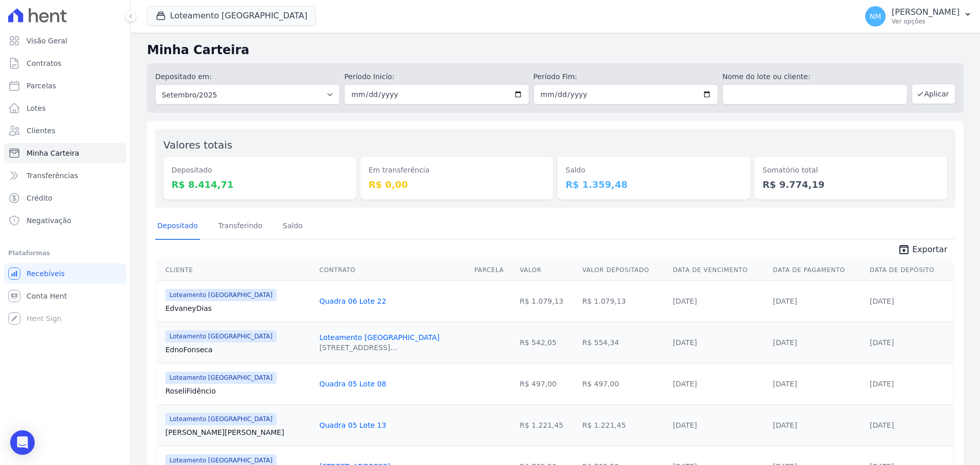  I want to click on a: Transferindo, so click(241, 226).